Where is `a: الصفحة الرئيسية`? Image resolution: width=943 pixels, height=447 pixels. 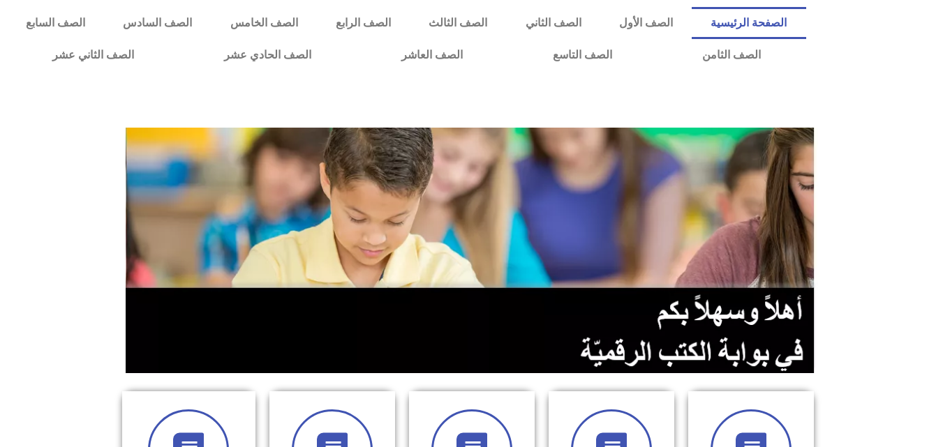 a: الصفحة الرئيسية is located at coordinates (748, 23).